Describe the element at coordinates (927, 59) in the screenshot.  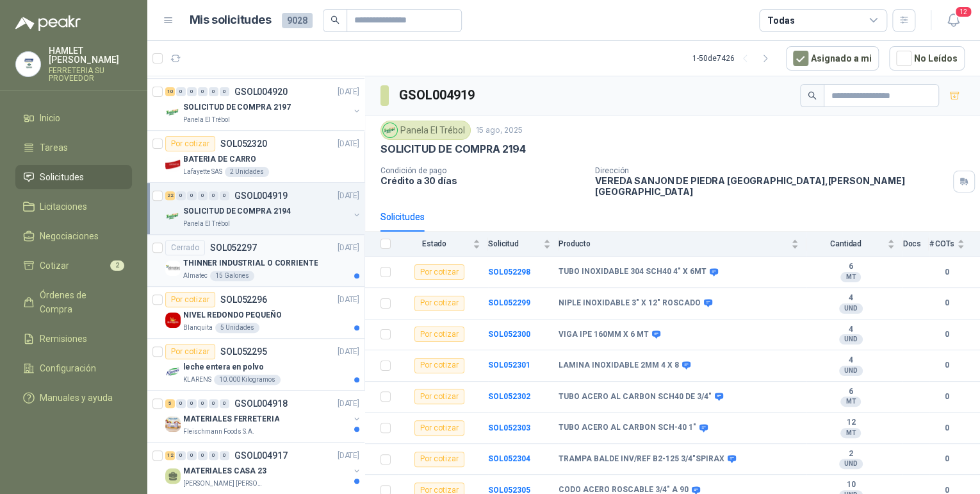
I see `button: No Leídos` at that location.